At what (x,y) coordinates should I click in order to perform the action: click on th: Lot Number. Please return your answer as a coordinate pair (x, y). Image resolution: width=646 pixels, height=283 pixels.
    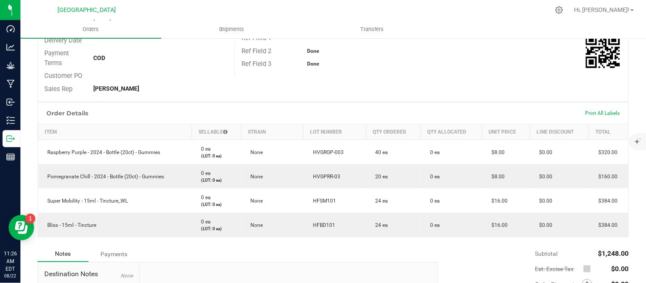
    Looking at the image, I should click on (335, 132).